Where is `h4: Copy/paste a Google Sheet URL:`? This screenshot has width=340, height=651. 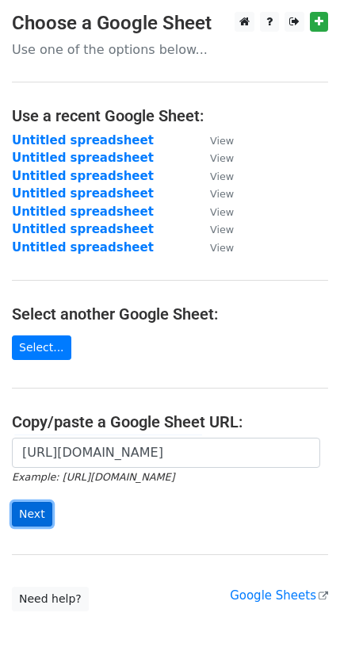
h4: Copy/paste a Google Sheet URL: is located at coordinates (170, 422).